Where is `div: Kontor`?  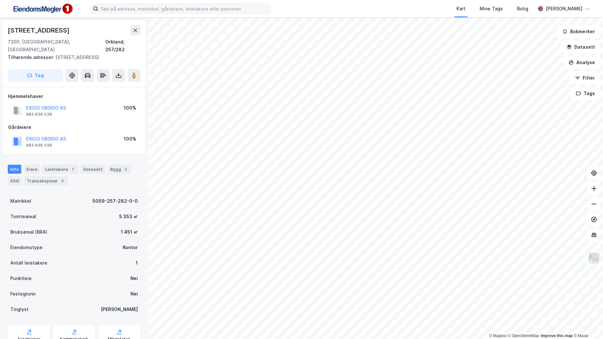 div: Kontor is located at coordinates (130, 247).